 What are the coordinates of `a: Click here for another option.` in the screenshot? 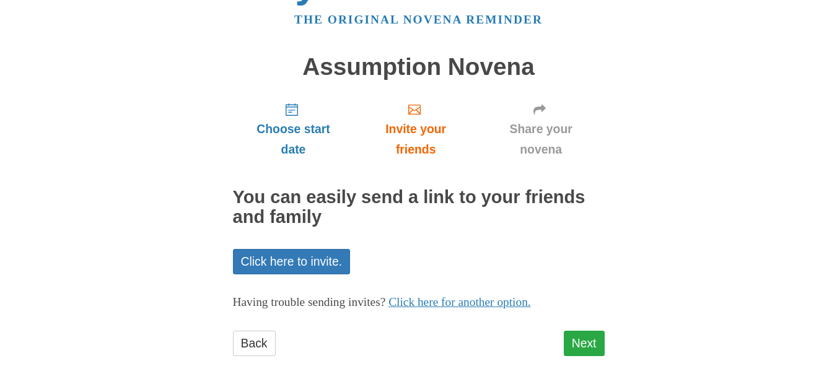 It's located at (460, 302).